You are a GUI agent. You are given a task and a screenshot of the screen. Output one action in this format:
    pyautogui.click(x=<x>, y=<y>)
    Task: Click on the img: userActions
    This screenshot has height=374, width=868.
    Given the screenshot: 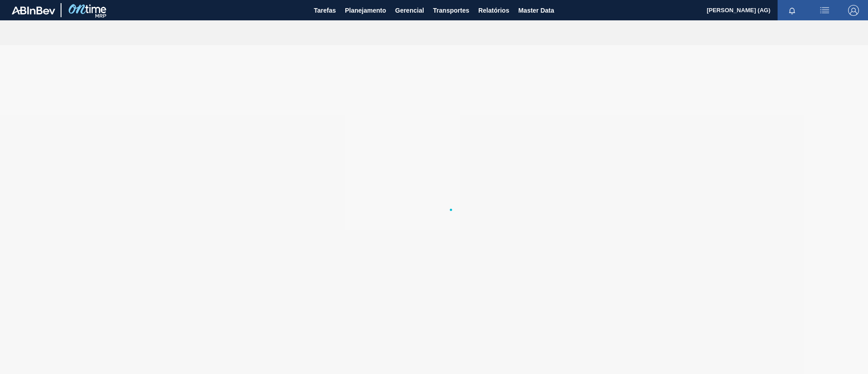 What is the action you would take?
    pyautogui.click(x=824, y=10)
    